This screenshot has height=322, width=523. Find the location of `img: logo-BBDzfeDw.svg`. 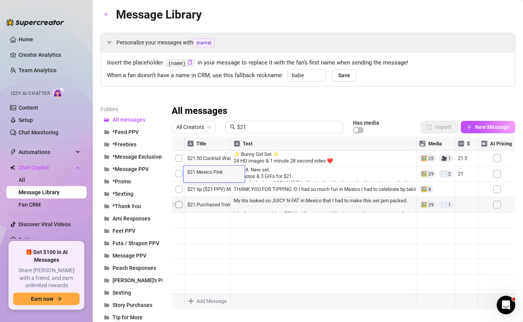

img: logo-BBDzfeDw.svg is located at coordinates (35, 22).